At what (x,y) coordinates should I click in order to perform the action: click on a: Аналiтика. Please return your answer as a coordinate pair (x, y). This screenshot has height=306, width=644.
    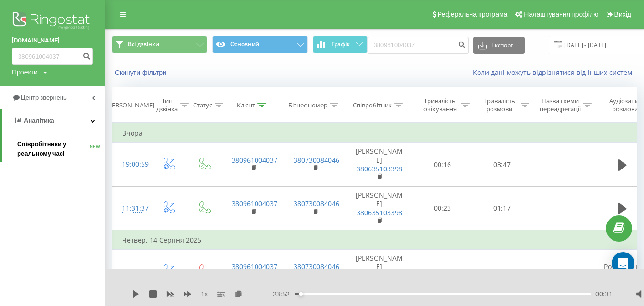
    Looking at the image, I should click on (53, 121).